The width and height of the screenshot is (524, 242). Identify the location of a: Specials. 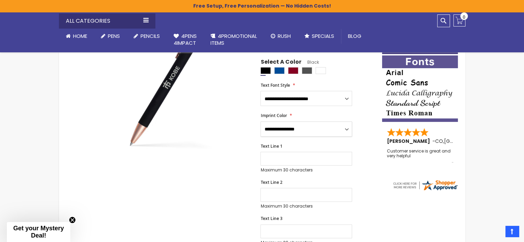
(319, 36).